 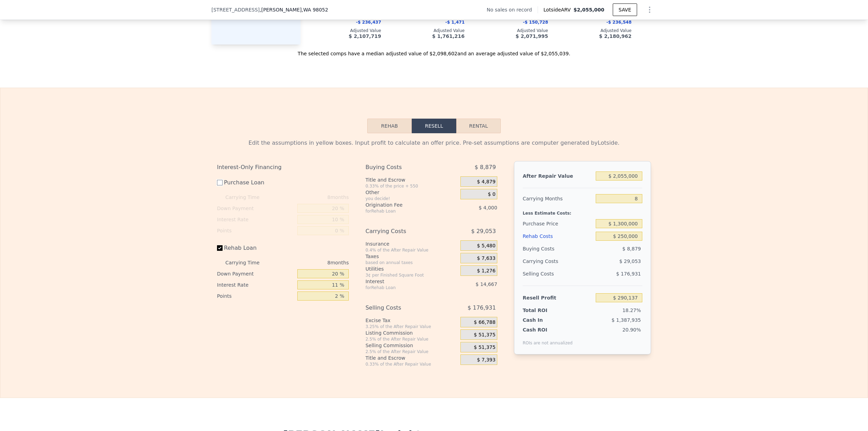 I want to click on div: Rehab Costs, so click(x=558, y=237).